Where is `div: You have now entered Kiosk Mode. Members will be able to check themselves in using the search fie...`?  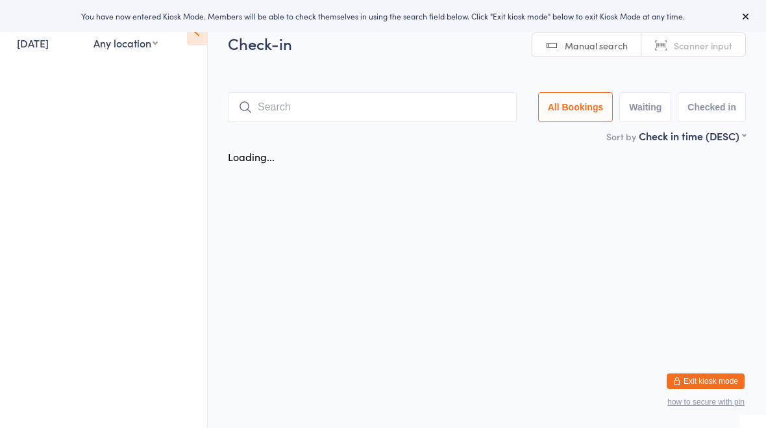 div: You have now entered Kiosk Mode. Members will be able to check themselves in using the search fie... is located at coordinates (383, 16).